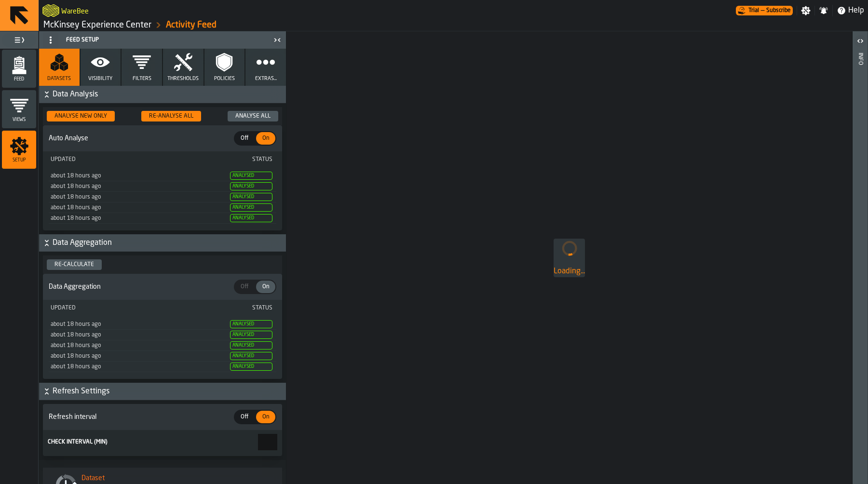  Describe the element at coordinates (139, 186) in the screenshot. I see `div: Updated: 8/27/2025, 11:15:08 PM Created: 8/27/2025, 11:15:08 PM` at that location.